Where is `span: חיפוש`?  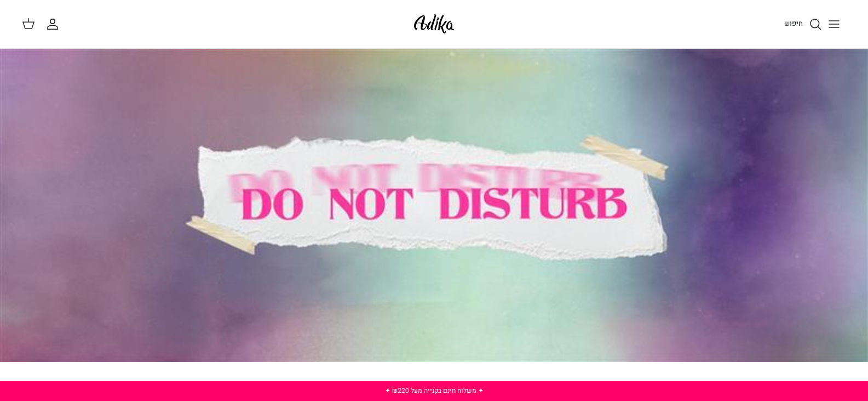 span: חיפוש is located at coordinates (794, 23).